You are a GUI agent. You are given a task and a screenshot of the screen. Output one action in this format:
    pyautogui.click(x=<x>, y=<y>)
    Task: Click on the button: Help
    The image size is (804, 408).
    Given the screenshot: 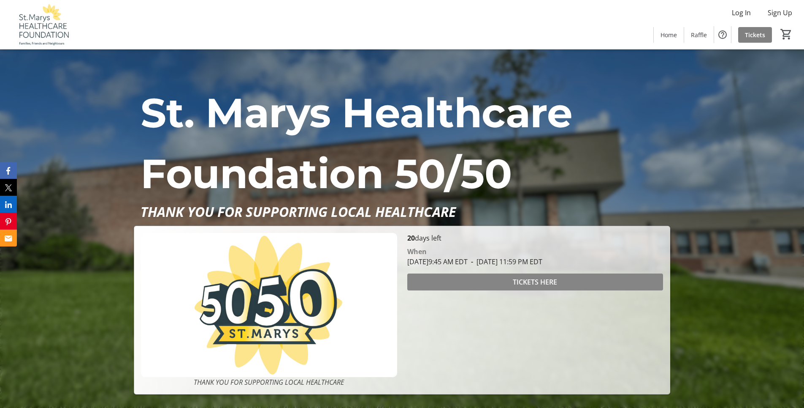 What is the action you would take?
    pyautogui.click(x=723, y=35)
    